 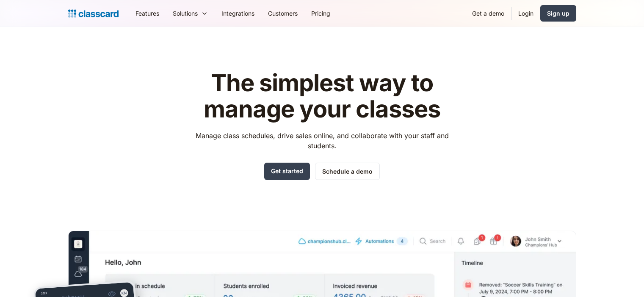 What do you see at coordinates (287, 171) in the screenshot?
I see `a: Get started` at bounding box center [287, 171].